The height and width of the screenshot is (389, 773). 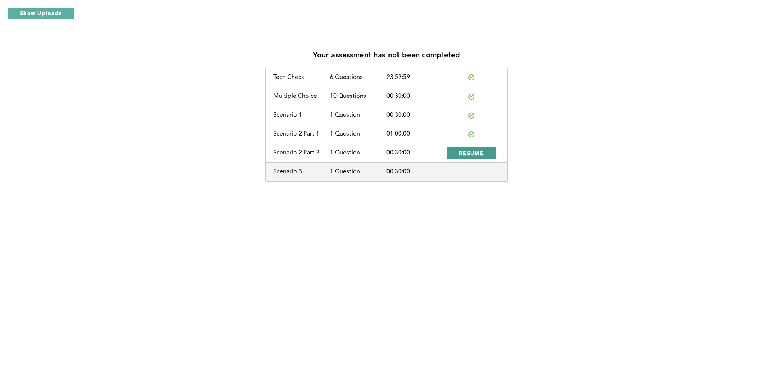 What do you see at coordinates (302, 153) in the screenshot?
I see `div: Scenario 2 Part 2` at bounding box center [302, 153].